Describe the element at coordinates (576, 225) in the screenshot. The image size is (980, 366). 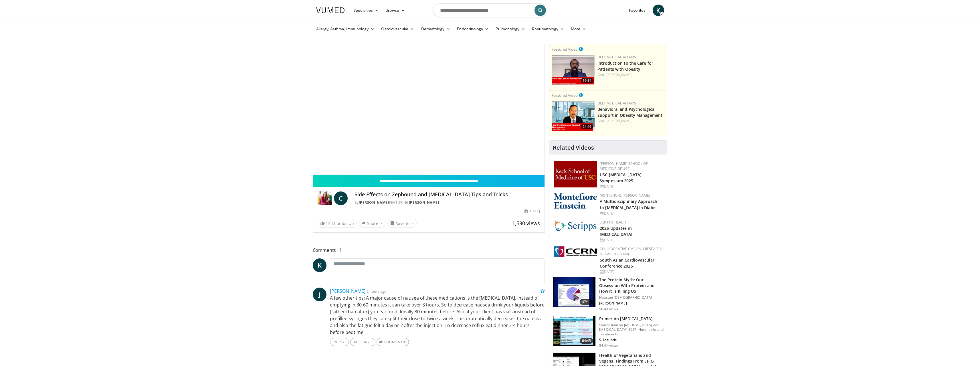
I see `img: c9f2b0b7-b02a-4276-a72a-b0cbb4230bc1.jpg.150x105_q85_autocrop_double_scale_upscale_version-0.2.jpg` at that location.